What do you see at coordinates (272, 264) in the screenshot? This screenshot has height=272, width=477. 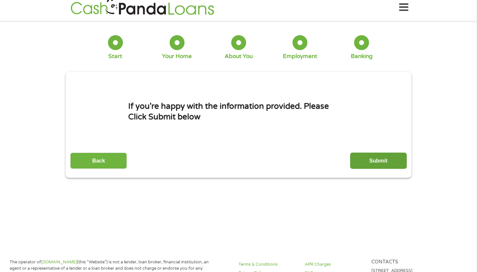 I see `a: Terms & Conditions` at bounding box center [272, 264].